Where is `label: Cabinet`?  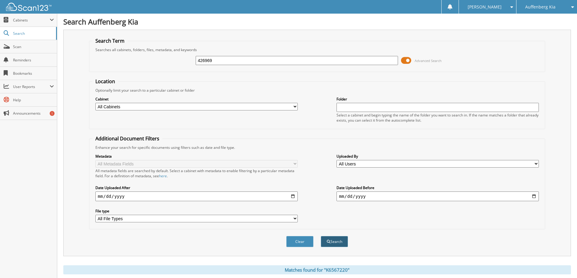
label: Cabinet is located at coordinates (197, 99).